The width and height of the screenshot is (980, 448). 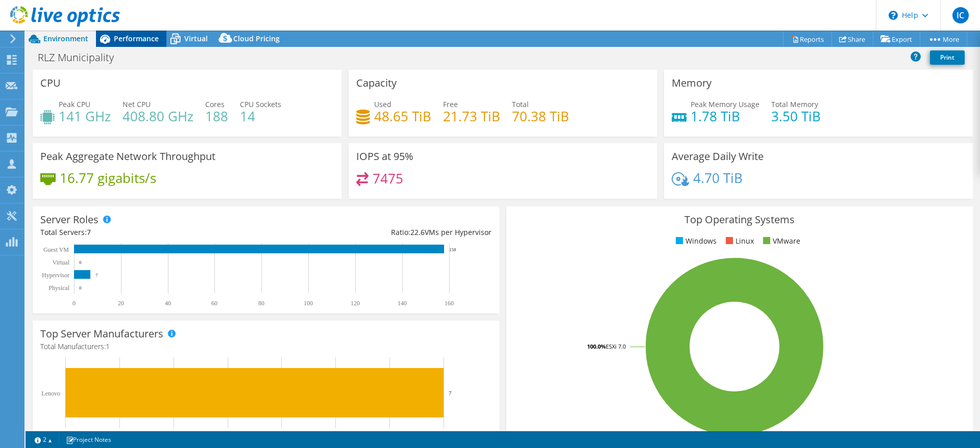 I want to click on span: Cloud Pricing, so click(x=256, y=38).